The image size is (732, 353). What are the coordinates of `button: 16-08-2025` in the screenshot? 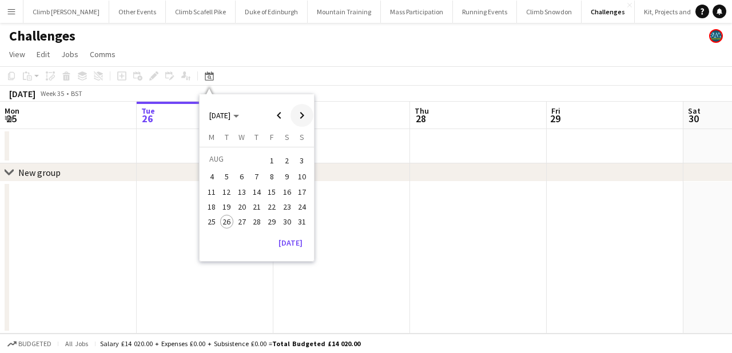 It's located at (286, 192).